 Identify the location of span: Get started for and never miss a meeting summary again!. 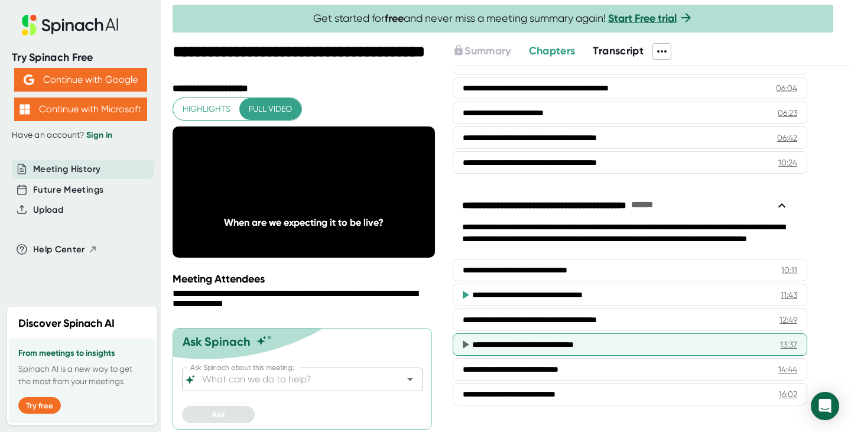
(503, 18).